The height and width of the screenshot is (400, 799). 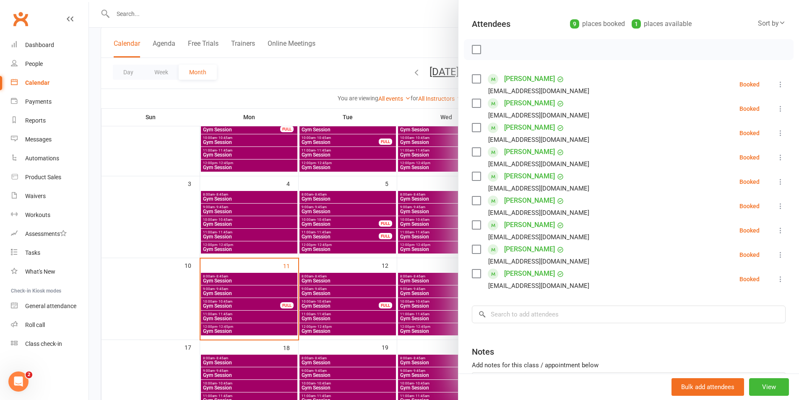 I want to click on a: Calendar, so click(x=49, y=83).